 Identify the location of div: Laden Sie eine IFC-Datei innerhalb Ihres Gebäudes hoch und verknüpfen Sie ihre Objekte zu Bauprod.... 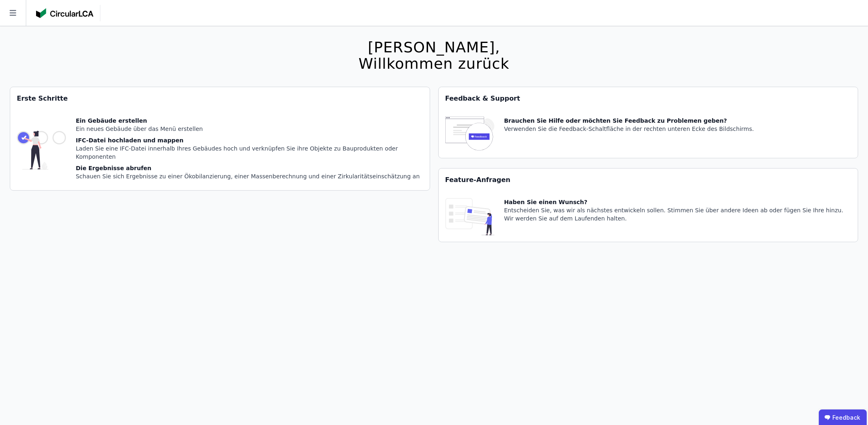
(249, 153).